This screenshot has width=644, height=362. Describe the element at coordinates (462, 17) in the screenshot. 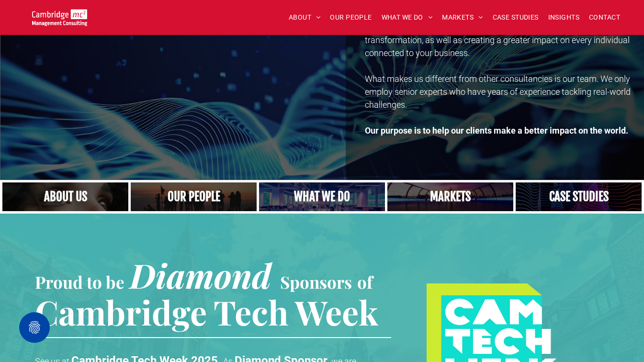

I see `a: MARKETS` at that location.